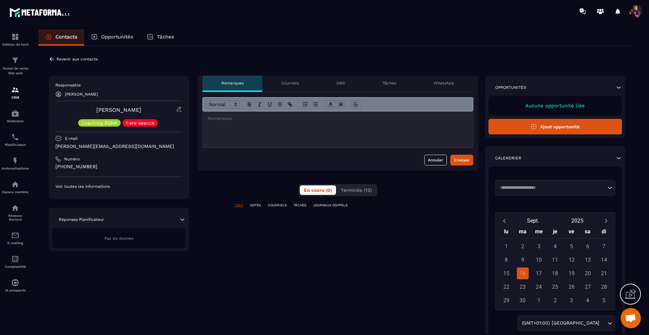  I want to click on div: 24, so click(539, 287).